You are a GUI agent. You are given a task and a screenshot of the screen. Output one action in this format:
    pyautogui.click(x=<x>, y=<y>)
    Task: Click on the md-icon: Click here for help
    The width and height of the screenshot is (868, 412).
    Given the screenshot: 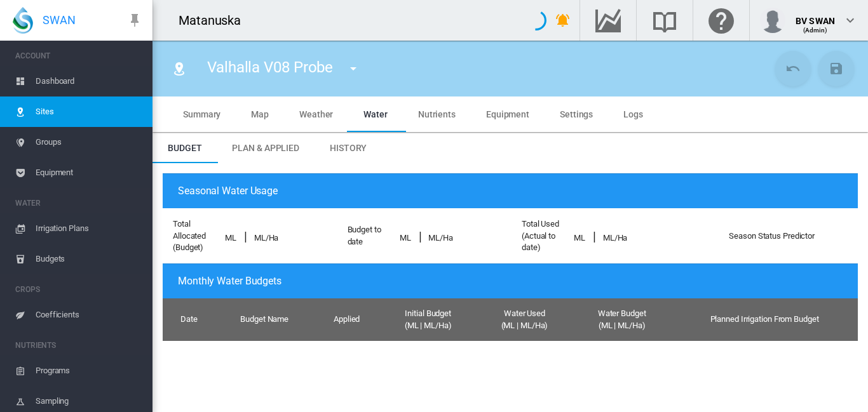 What is the action you would take?
    pyautogui.click(x=721, y=20)
    